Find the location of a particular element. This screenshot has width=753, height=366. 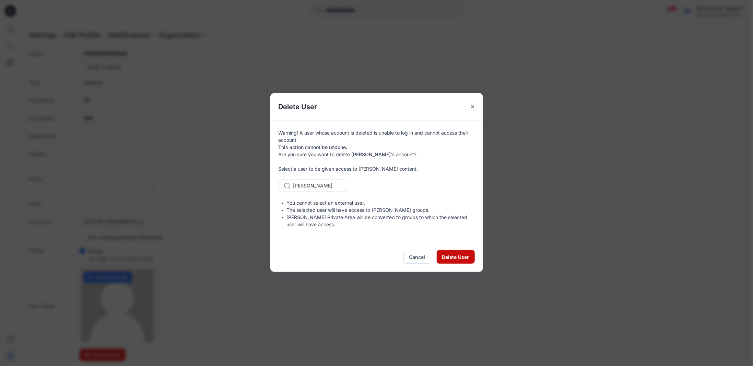

li: You cannot select an external user. is located at coordinates (381, 203).